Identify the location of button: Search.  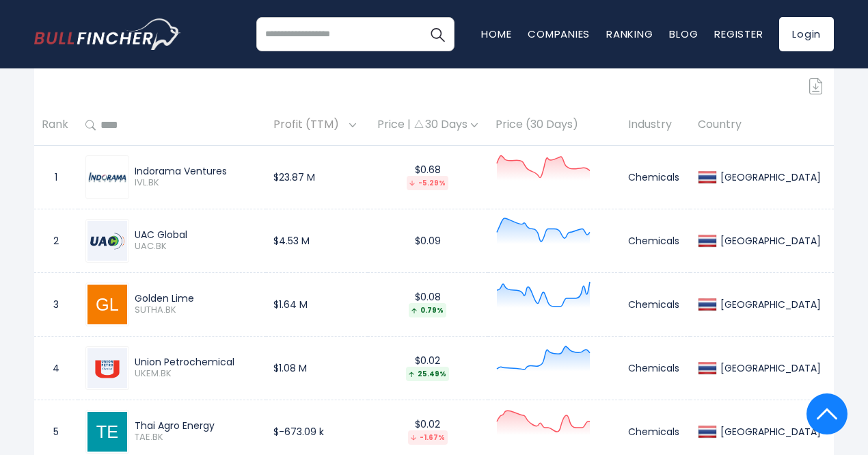
(438, 34).